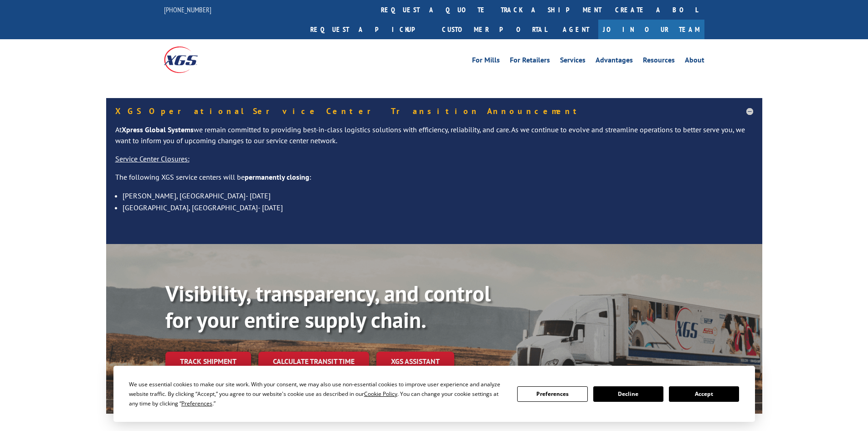  I want to click on a: Calculate transit time, so click(314, 361).